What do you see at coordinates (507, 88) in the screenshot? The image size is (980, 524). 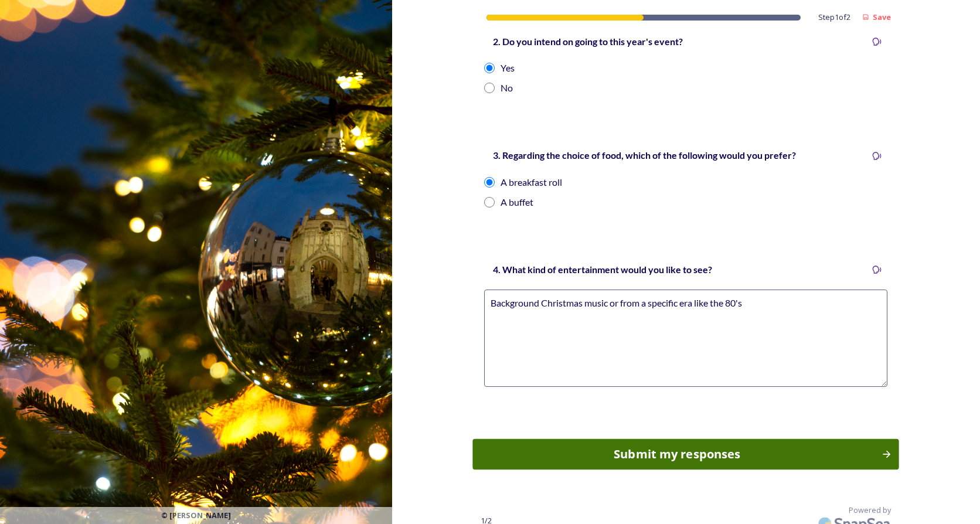 I see `div: No` at bounding box center [507, 88].